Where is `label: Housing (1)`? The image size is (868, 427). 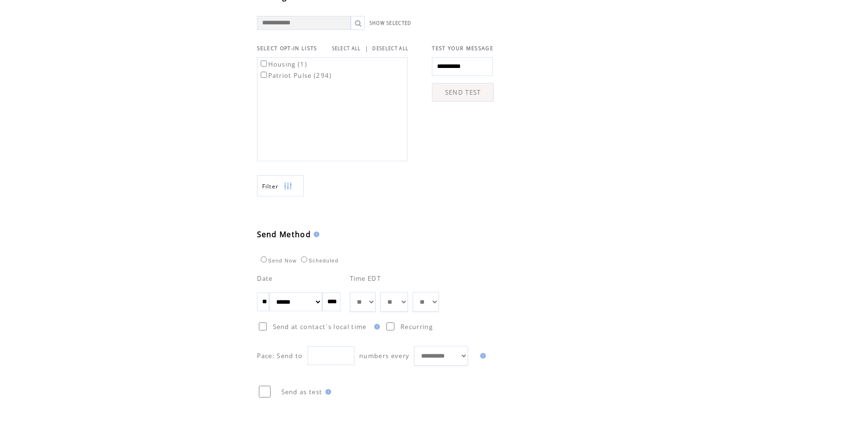 label: Housing (1) is located at coordinates (283, 65).